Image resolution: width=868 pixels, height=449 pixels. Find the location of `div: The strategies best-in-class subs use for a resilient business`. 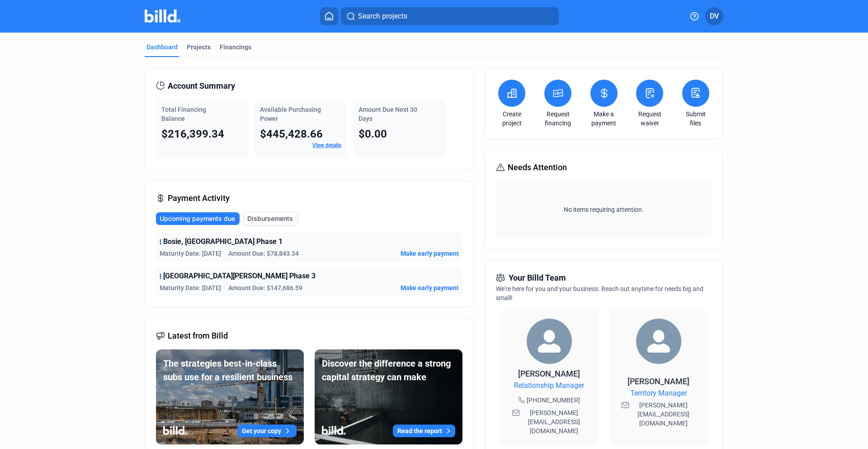

div: The strategies best-in-class subs use for a resilient business is located at coordinates (229, 370).